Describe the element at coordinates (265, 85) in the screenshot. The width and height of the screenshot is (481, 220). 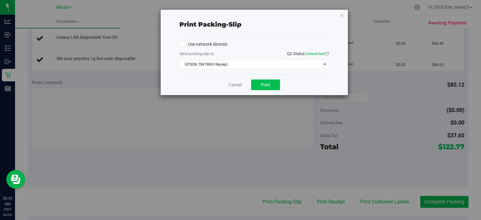
I see `span: Print` at that location.